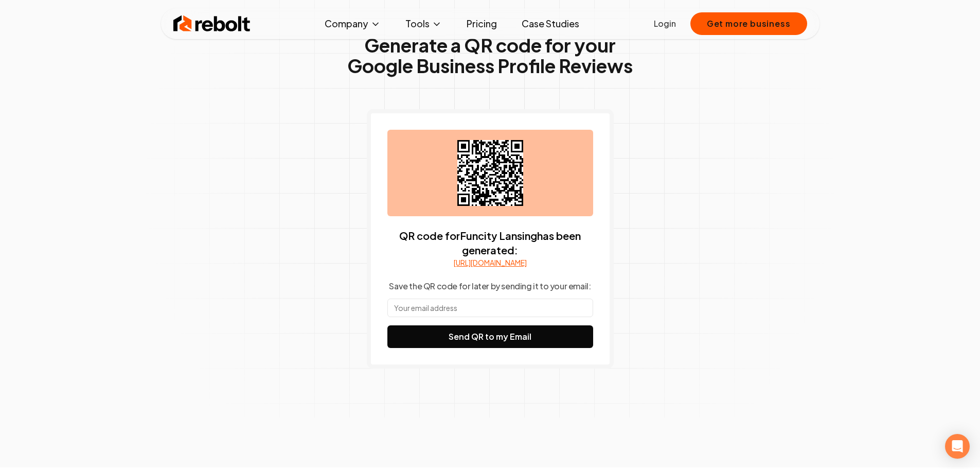 The width and height of the screenshot is (980, 469). Describe the element at coordinates (664, 24) in the screenshot. I see `a: Login` at that location.